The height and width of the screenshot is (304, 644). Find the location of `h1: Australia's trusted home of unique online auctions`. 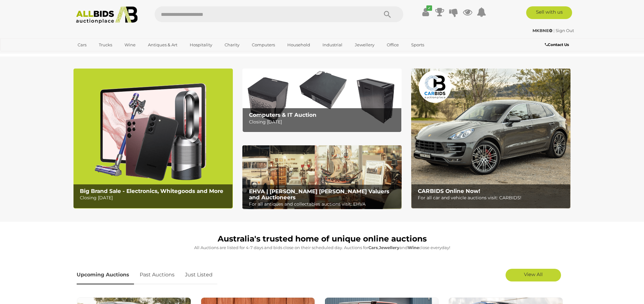

h1: Australia's trusted home of unique online auctions is located at coordinates (322, 239).